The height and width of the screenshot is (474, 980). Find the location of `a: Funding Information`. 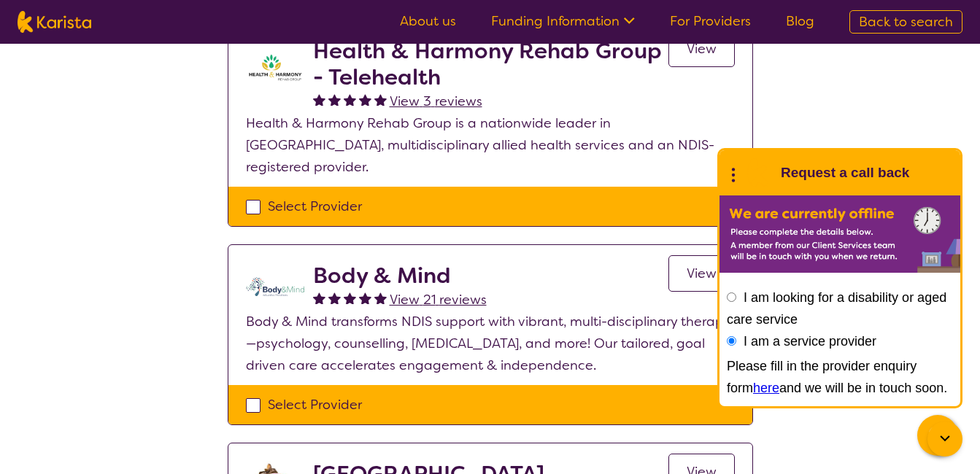

a: Funding Information is located at coordinates (562, 21).